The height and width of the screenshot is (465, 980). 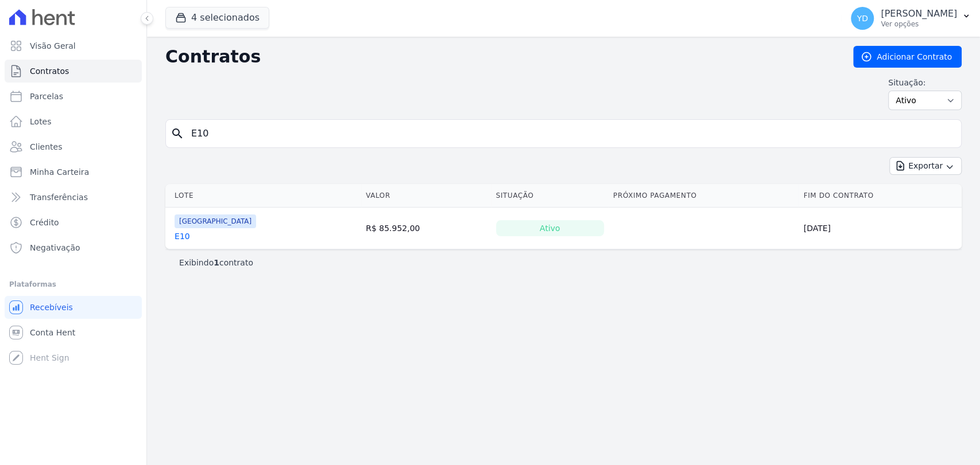 I want to click on a: Lotes, so click(x=73, y=122).